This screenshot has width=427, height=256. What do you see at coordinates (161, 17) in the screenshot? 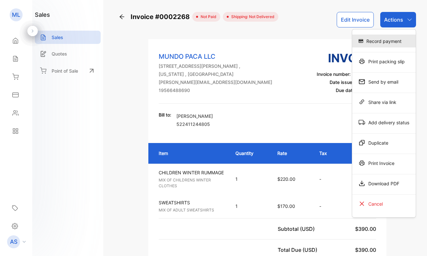
I see `span: Invoice #0002268` at bounding box center [161, 17].